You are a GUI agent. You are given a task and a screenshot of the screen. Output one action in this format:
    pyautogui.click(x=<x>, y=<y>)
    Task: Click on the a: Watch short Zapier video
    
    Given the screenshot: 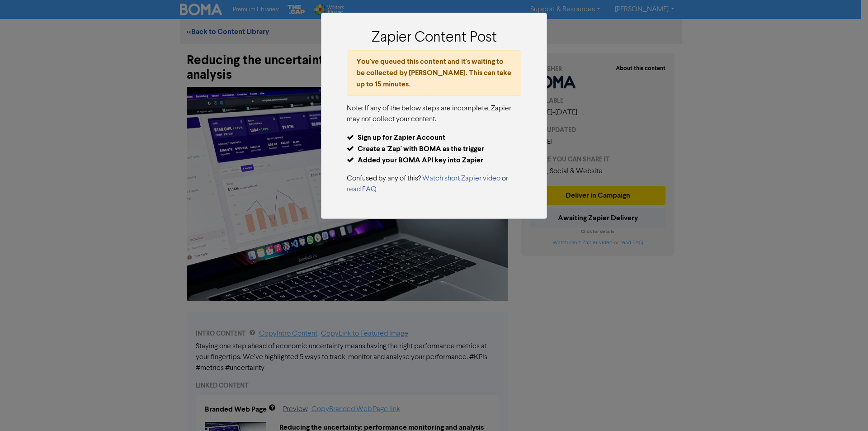 What is the action you would take?
    pyautogui.click(x=461, y=178)
    